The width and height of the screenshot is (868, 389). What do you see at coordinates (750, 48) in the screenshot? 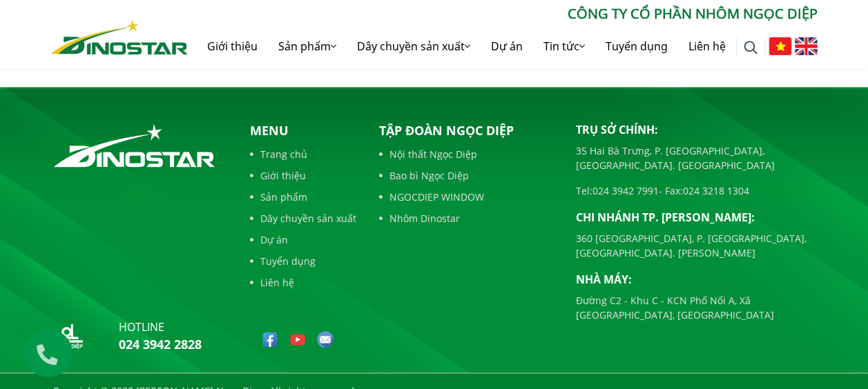
I see `img: search` at bounding box center [750, 48].